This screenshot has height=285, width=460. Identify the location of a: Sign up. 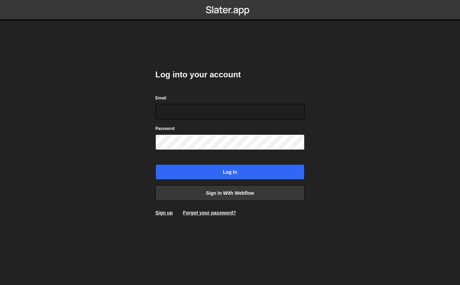
(164, 213).